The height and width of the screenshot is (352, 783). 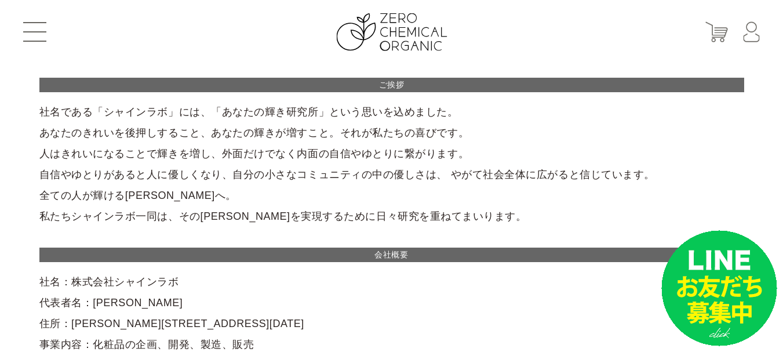 What do you see at coordinates (392, 255) in the screenshot?
I see `h2: 会社概要` at bounding box center [392, 255].